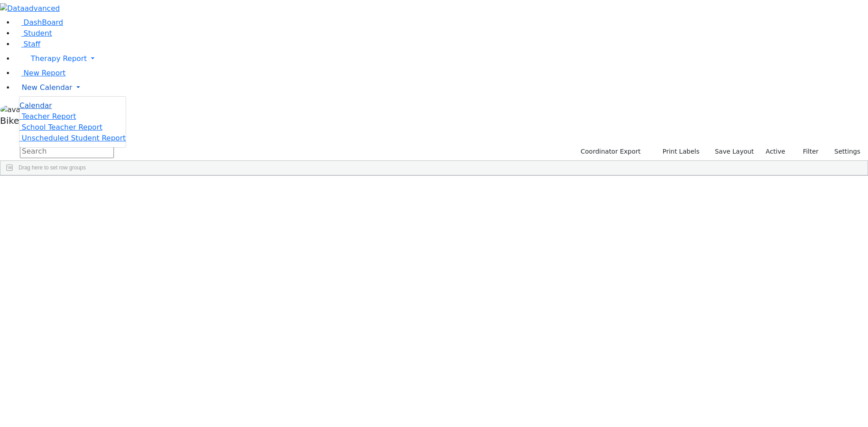  What do you see at coordinates (72, 122) in the screenshot?
I see `ul: Therapy Report` at bounding box center [72, 122].